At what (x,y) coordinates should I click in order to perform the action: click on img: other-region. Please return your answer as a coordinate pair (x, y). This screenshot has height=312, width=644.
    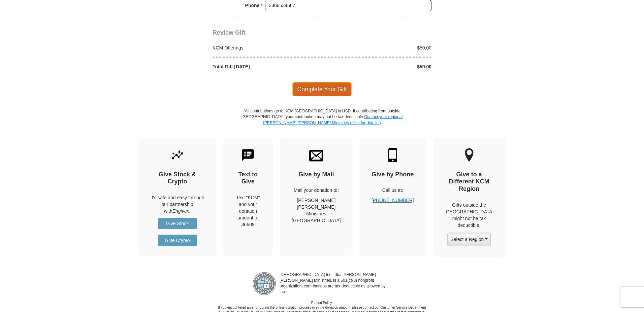
    Looking at the image, I should click on (469, 155).